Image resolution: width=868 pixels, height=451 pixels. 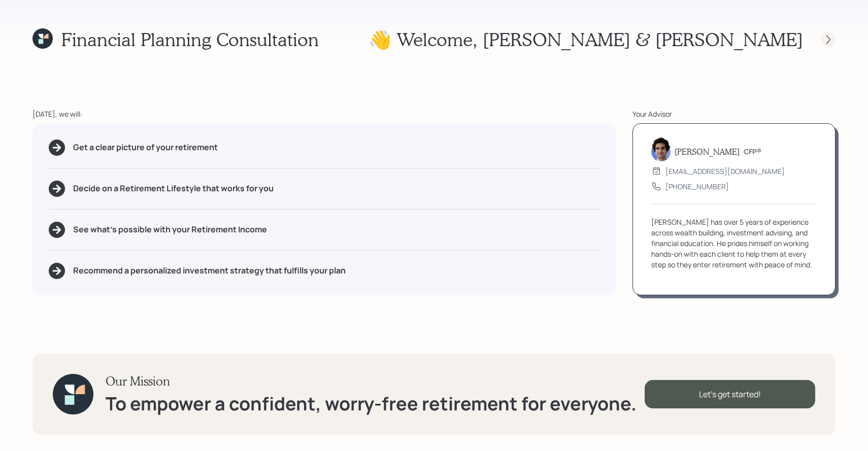 What do you see at coordinates (661, 149) in the screenshot?
I see `img: harrison-schaefer-headshot-2.png` at bounding box center [661, 149].